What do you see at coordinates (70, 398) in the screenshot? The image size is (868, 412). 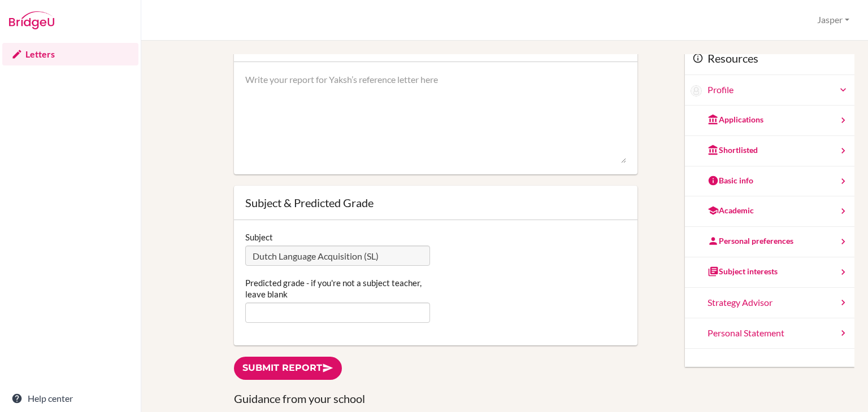 I see `a: Help center` at bounding box center [70, 398].